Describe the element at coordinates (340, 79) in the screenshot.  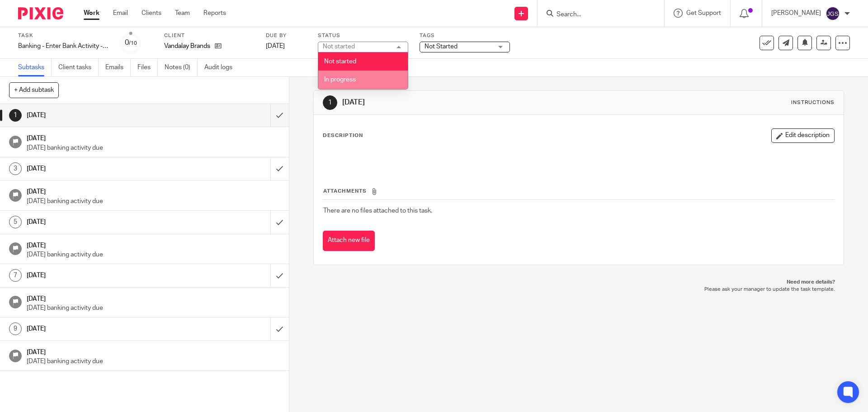
I see `span: In progress` at that location.